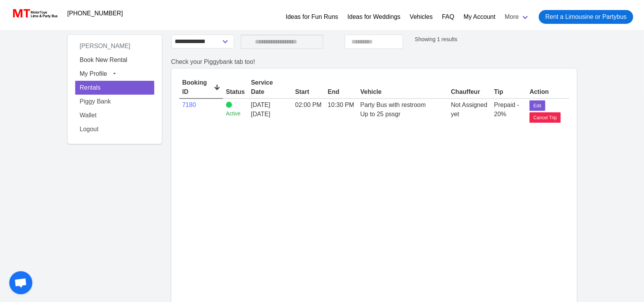 The height and width of the screenshot is (302, 644). What do you see at coordinates (114, 74) in the screenshot?
I see `div: My Profile` at bounding box center [114, 74].